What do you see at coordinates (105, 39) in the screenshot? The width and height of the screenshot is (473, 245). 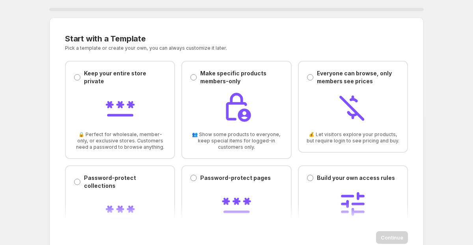 I see `span: Start with a Template` at bounding box center [105, 39].